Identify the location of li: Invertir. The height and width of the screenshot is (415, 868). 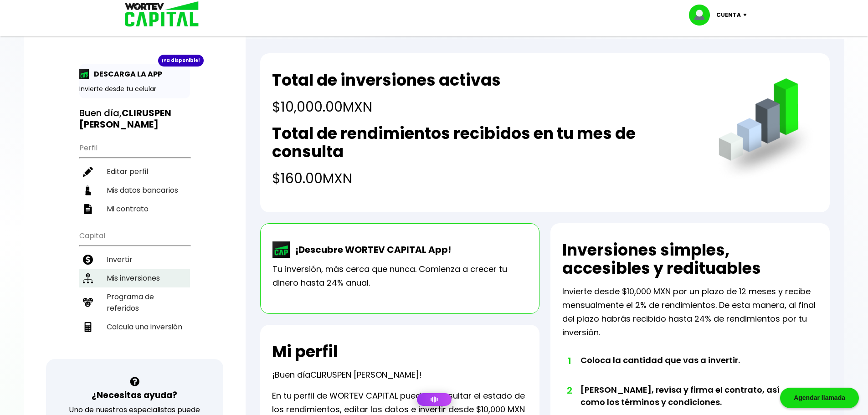
(134, 260).